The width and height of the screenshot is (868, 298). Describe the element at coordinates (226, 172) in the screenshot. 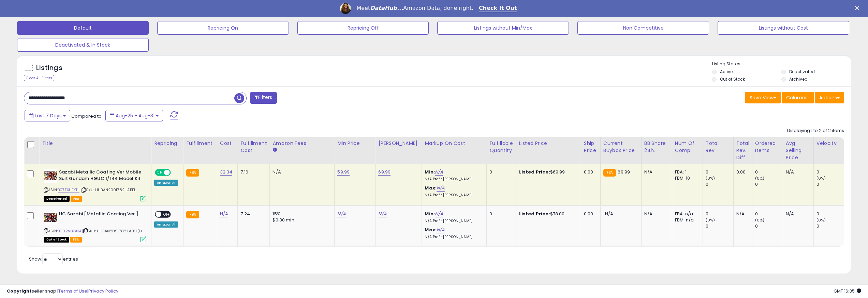

I see `a: 32.34` at that location.